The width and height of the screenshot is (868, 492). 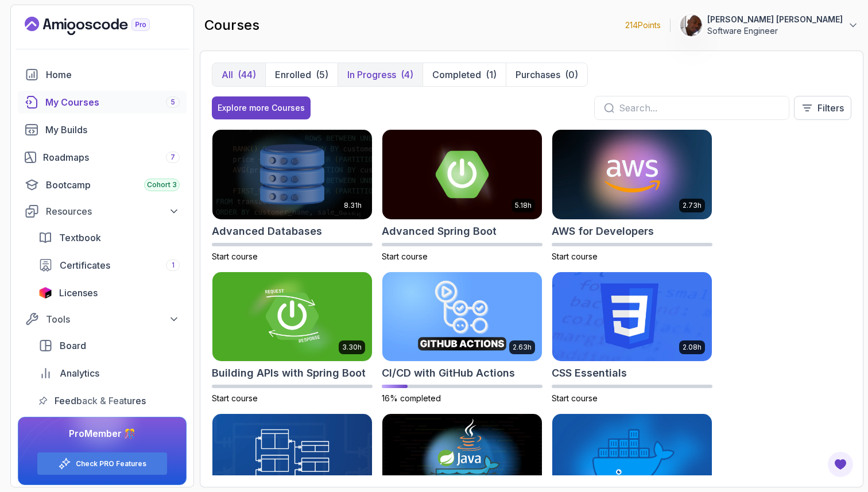 I want to click on p: All, so click(x=228, y=75).